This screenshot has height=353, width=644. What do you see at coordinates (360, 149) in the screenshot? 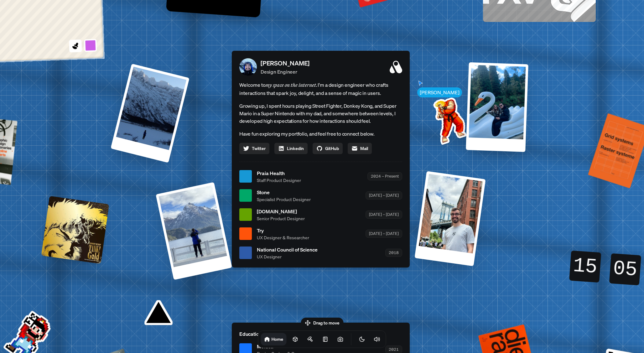
I see `a: Mail` at bounding box center [360, 149].